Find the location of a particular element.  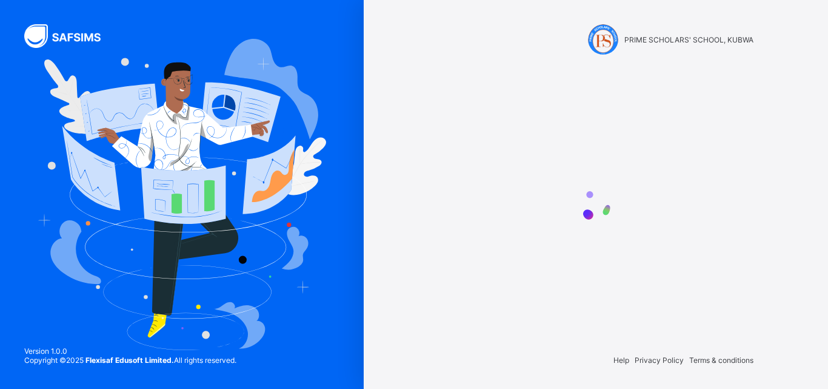

span: Terms & conditions is located at coordinates (722, 360).